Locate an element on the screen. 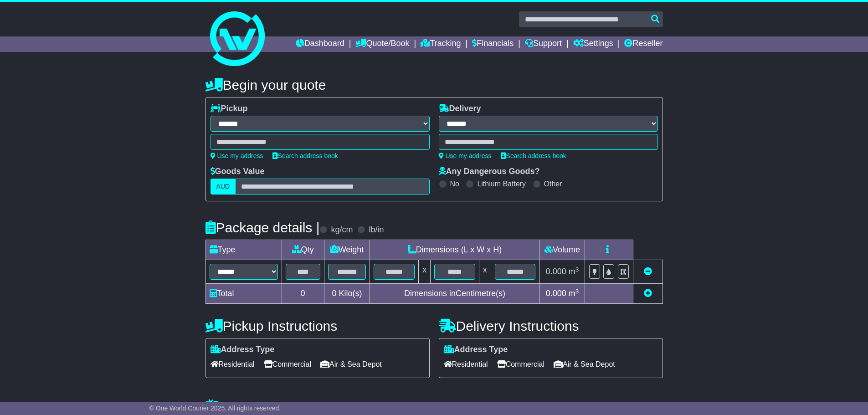 The height and width of the screenshot is (415, 868). label: Lithium Battery is located at coordinates (501, 184).